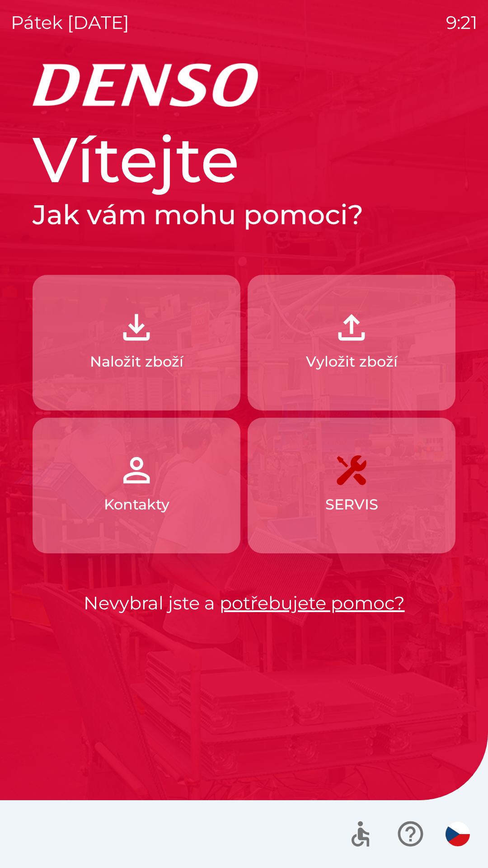 Image resolution: width=488 pixels, height=868 pixels. Describe the element at coordinates (137, 504) in the screenshot. I see `p: Kontakty` at that location.